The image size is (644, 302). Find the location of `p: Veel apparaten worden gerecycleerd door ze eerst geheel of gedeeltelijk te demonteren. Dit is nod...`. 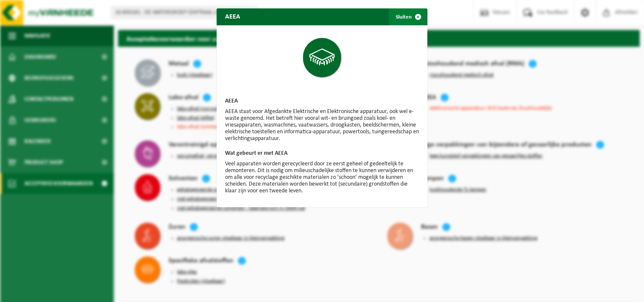

p: Veel apparaten worden gerecycleerd door ze eerst geheel of gedeeltelijk te demonteren. Dit is nod... is located at coordinates (322, 177).